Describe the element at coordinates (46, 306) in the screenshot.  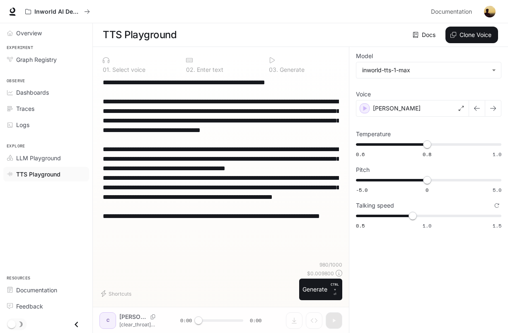
I see `a: Feedback` at that location.